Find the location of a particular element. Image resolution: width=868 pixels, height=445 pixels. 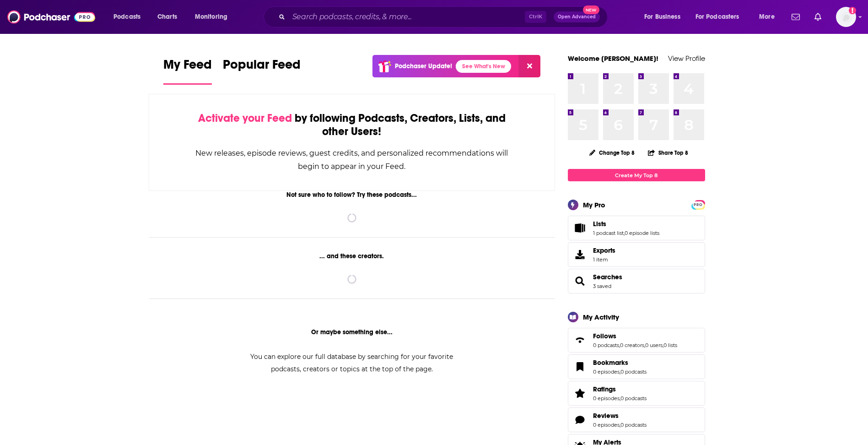

a: 0 lists is located at coordinates (671, 345).